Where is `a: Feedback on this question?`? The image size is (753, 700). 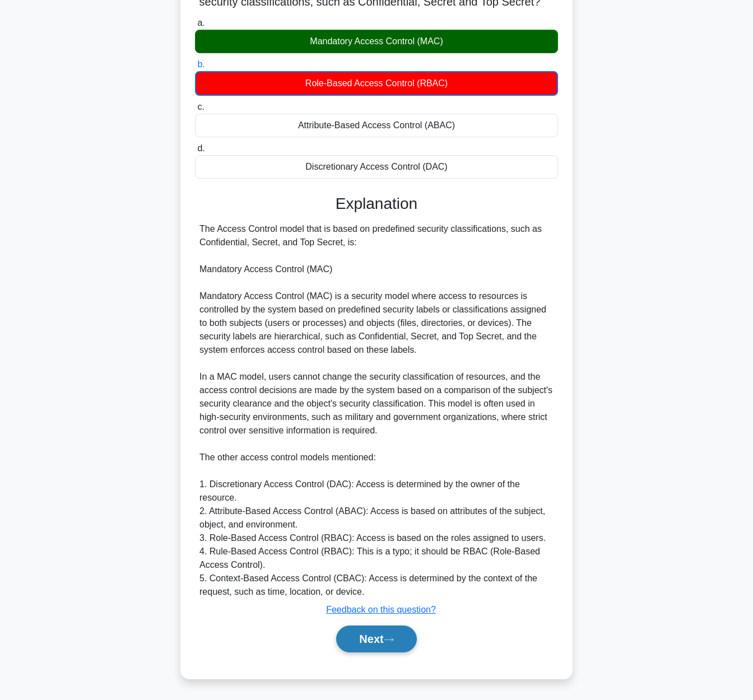 a: Feedback on this question? is located at coordinates (381, 609).